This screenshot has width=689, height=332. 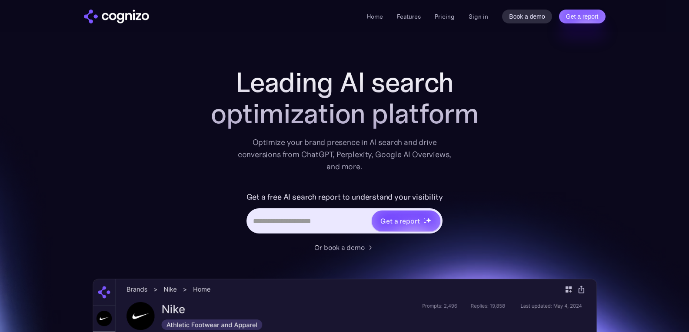 What do you see at coordinates (345, 214) in the screenshot?
I see `form: Hero URL Input Form` at bounding box center [345, 214].